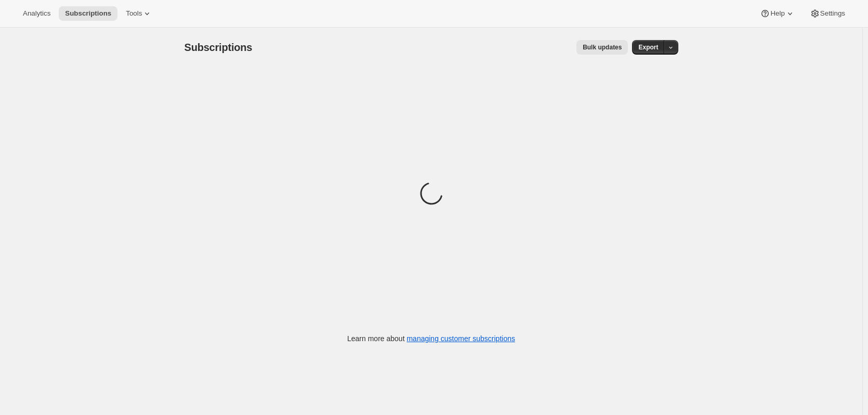 The height and width of the screenshot is (415, 868). What do you see at coordinates (139, 14) in the screenshot?
I see `button: Tools` at bounding box center [139, 14].